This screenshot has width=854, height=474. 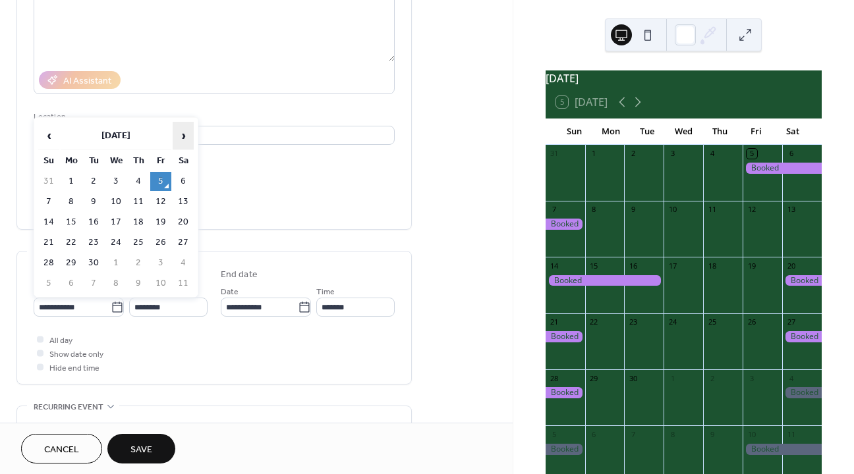 I want to click on th: Th, so click(x=138, y=161).